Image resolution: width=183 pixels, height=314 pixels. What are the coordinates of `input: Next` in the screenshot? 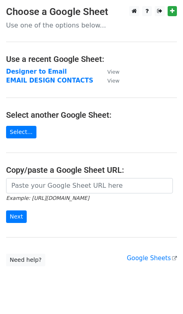 It's located at (16, 216).